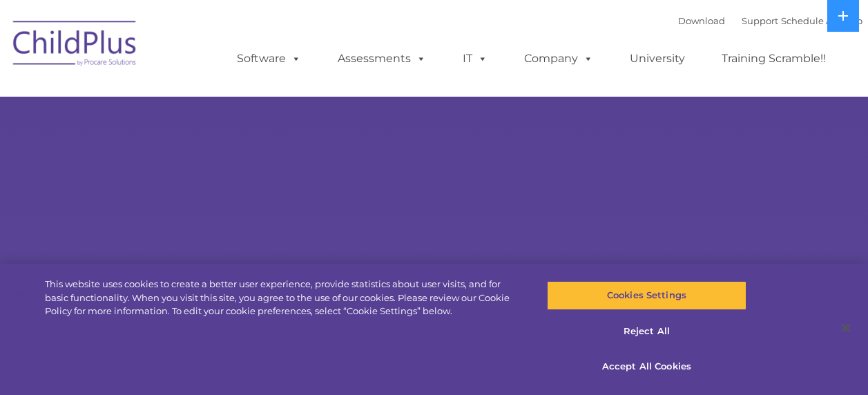 This screenshot has height=395, width=868. What do you see at coordinates (475, 59) in the screenshot?
I see `a: IT` at bounding box center [475, 59].